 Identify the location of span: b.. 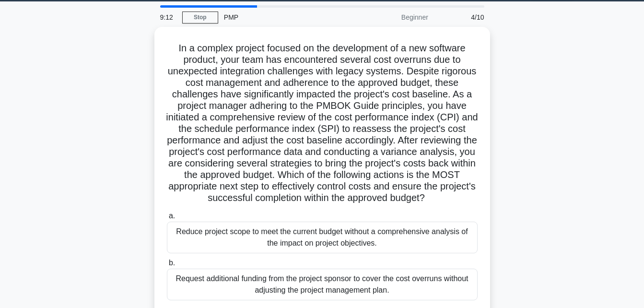
(171, 262).